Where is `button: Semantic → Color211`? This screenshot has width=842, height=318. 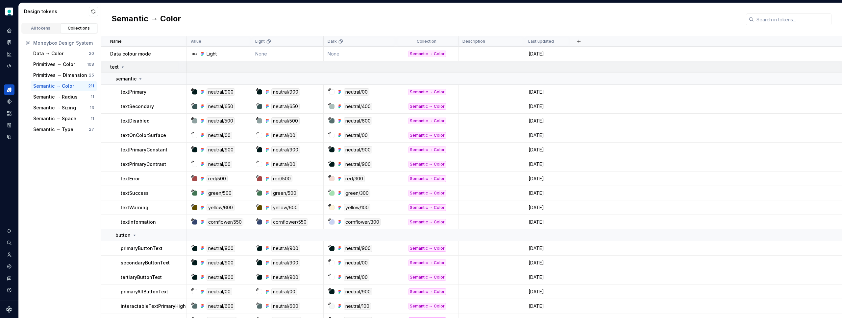 button: Semantic → Color211 is located at coordinates (63, 86).